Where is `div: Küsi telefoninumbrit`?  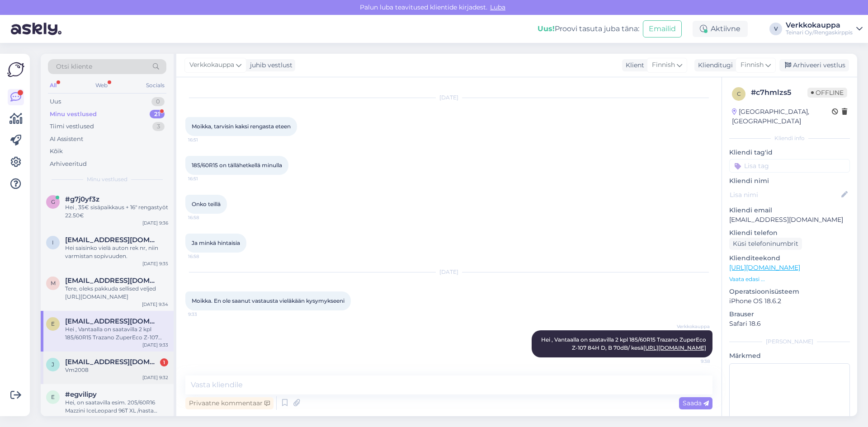
div: Küsi telefoninumbrit is located at coordinates (765, 244).